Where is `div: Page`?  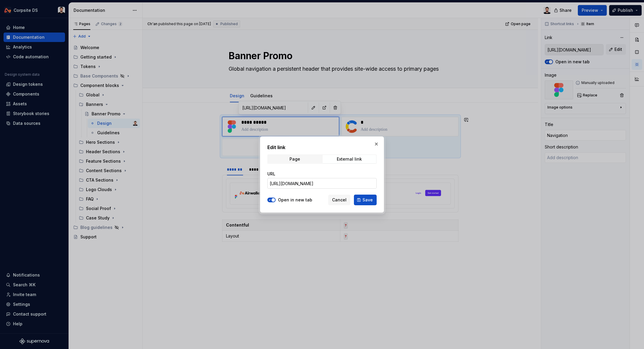
div: Page is located at coordinates (295, 159).